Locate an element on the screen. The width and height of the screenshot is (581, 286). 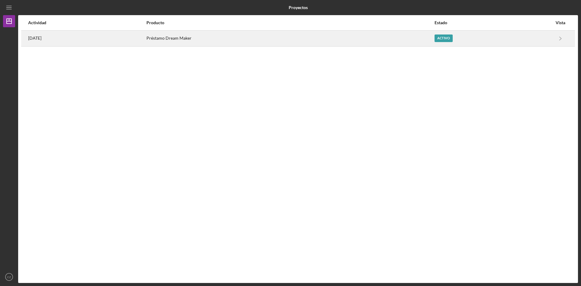
font: Estado is located at coordinates (441, 22).